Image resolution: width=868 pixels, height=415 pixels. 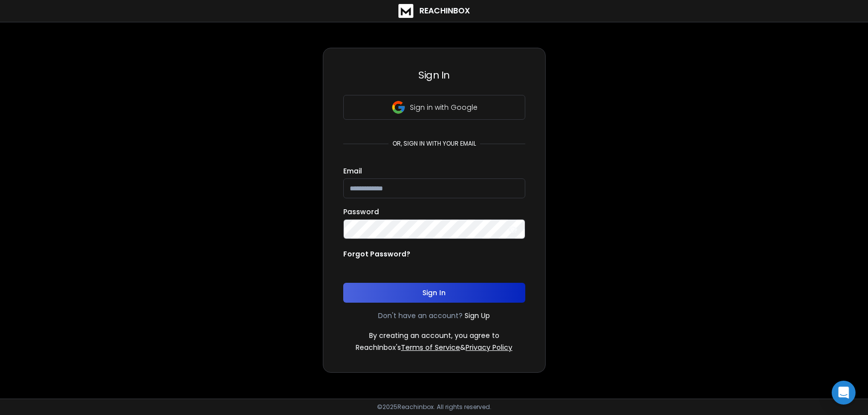 I want to click on p: or, sign in with your email, so click(x=434, y=143).